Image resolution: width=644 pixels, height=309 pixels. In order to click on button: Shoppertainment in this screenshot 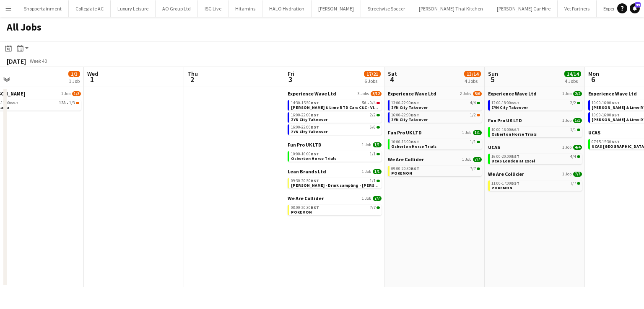, I will do `click(43, 8)`.